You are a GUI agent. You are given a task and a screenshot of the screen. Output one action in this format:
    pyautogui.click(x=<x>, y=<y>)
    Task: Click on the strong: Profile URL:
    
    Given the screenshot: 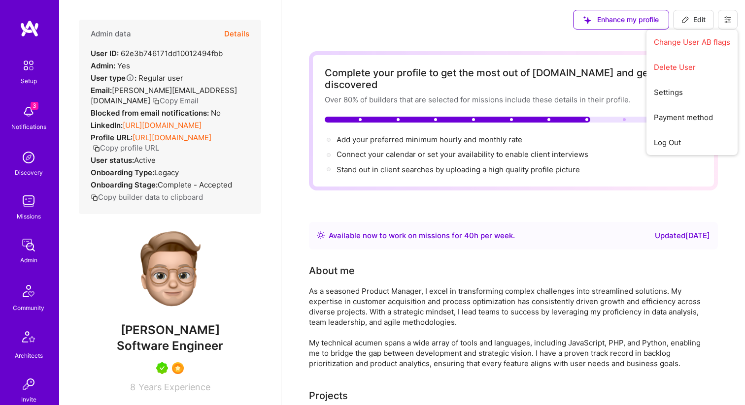 What is the action you would take?
    pyautogui.click(x=111, y=137)
    